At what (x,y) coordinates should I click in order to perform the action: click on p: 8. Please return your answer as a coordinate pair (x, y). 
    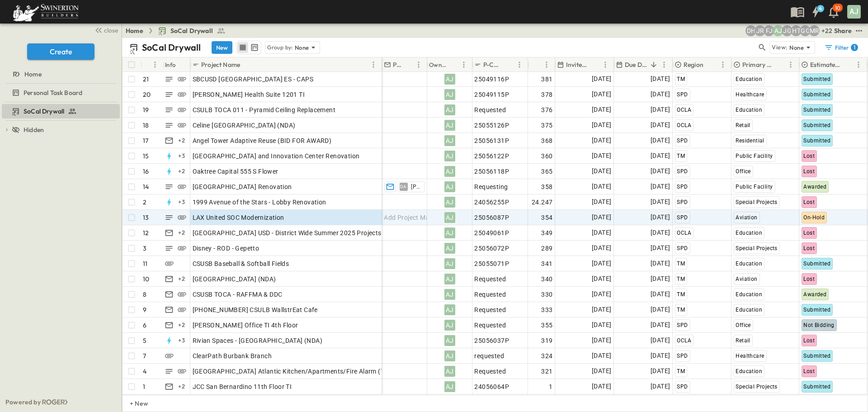
    Looking at the image, I should click on (145, 294).